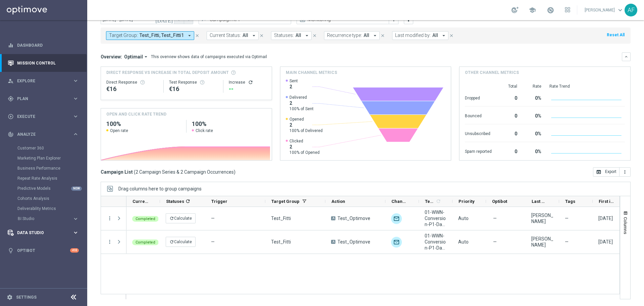  What do you see at coordinates (40, 99) in the screenshot?
I see `div: Plan` at bounding box center [40, 99].